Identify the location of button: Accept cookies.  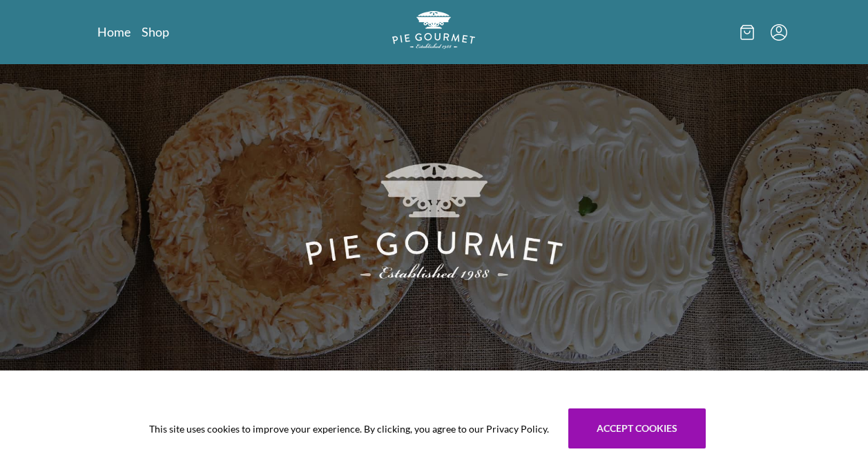
(636, 428).